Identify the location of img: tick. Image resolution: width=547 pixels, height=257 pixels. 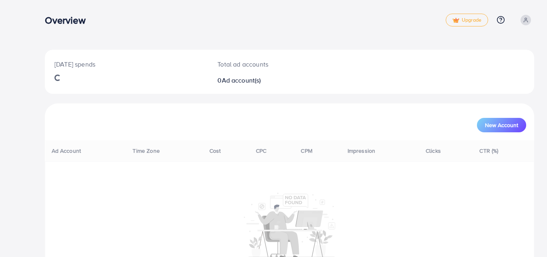
(456, 20).